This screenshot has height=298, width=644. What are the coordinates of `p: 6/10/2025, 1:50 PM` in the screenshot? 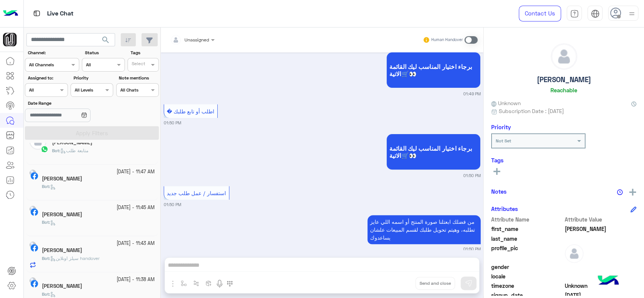 It's located at (424, 229).